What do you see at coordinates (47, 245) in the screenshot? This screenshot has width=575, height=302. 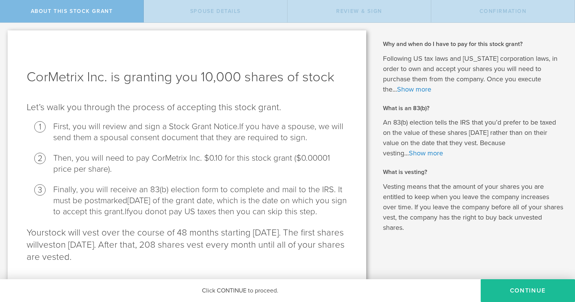 I see `span: vest` at bounding box center [47, 245].